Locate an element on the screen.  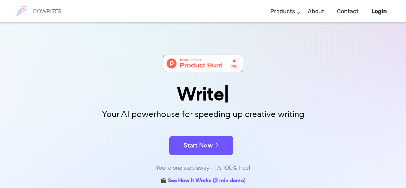
b: Login is located at coordinates (379, 11).